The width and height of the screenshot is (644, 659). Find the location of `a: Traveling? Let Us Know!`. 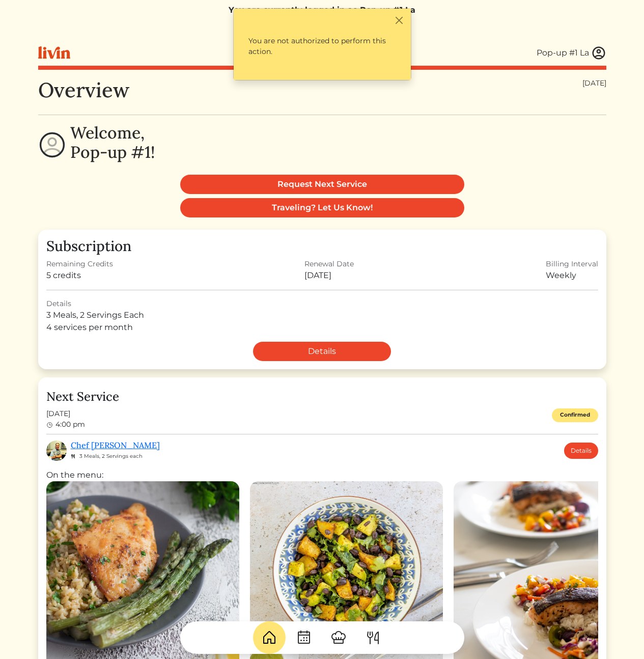

a: Traveling? Let Us Know! is located at coordinates (322, 208).